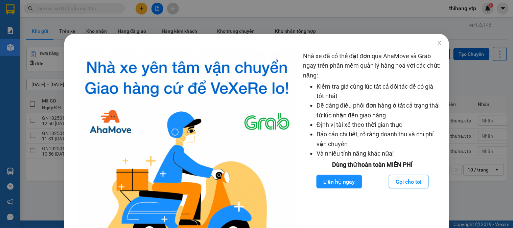 This screenshot has width=513, height=228. I want to click on li: Và nhiều tính năng khác nữa!, so click(379, 153).